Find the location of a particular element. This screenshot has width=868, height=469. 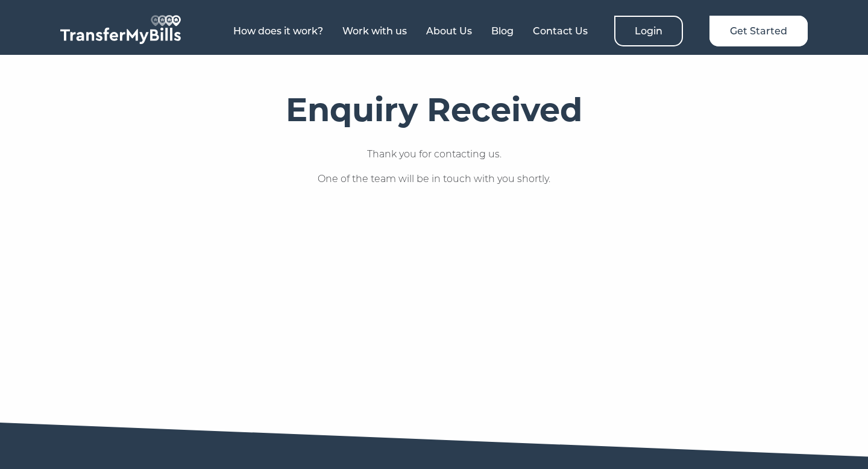

h1: Enquiry Received is located at coordinates (434, 110).